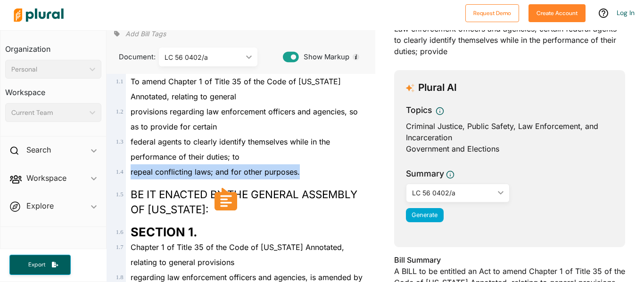  Describe the element at coordinates (49, 69) in the screenshot. I see `div: Personal` at that location.